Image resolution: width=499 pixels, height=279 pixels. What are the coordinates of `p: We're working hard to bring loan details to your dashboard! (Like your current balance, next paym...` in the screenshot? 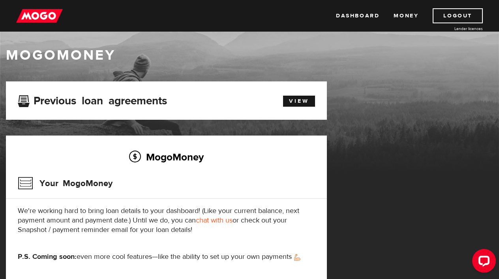 It's located at (166, 220).